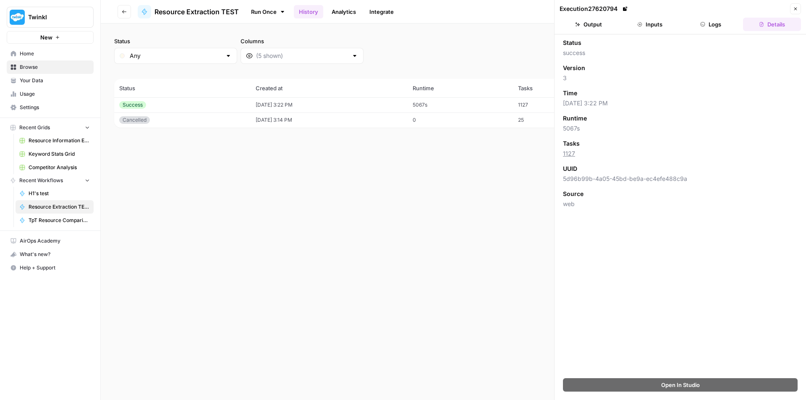 The height and width of the screenshot is (400, 806). What do you see at coordinates (59, 220) in the screenshot?
I see `span: TpT Resource Comparison` at bounding box center [59, 220].